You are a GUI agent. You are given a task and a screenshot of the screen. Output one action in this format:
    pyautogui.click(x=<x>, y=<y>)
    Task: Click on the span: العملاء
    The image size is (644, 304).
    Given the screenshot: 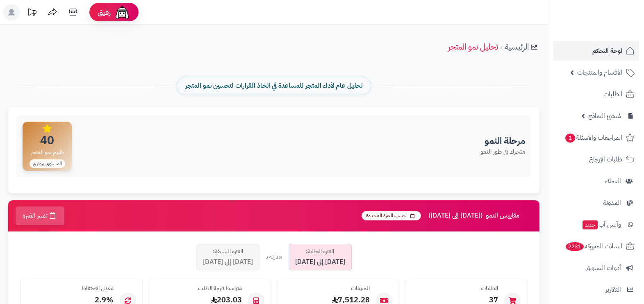 What is the action you would take?
    pyautogui.click(x=613, y=181)
    